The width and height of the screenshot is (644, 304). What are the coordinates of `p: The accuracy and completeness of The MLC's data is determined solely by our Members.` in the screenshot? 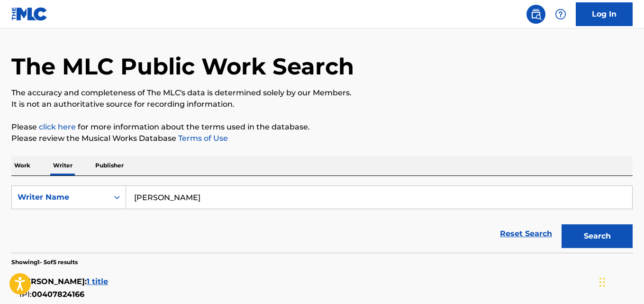 It's located at (322, 93).